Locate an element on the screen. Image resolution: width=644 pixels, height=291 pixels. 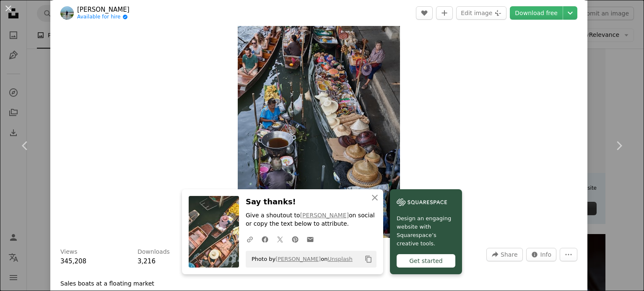
img: file-1606177908946-d1eed1cbe4f5image is located at coordinates (422, 202).